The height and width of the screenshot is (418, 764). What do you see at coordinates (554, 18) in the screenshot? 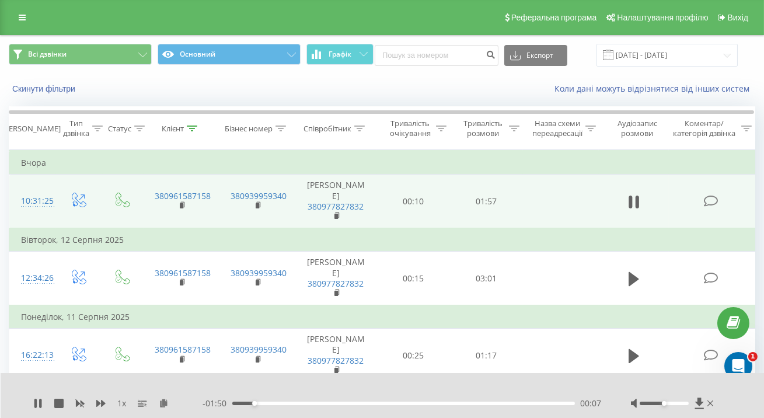
I see `span: Реферальна програма` at bounding box center [554, 18].